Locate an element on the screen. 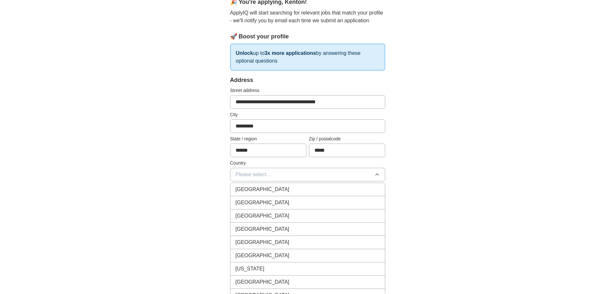 The image size is (615, 294). div: Address is located at coordinates (308, 80).